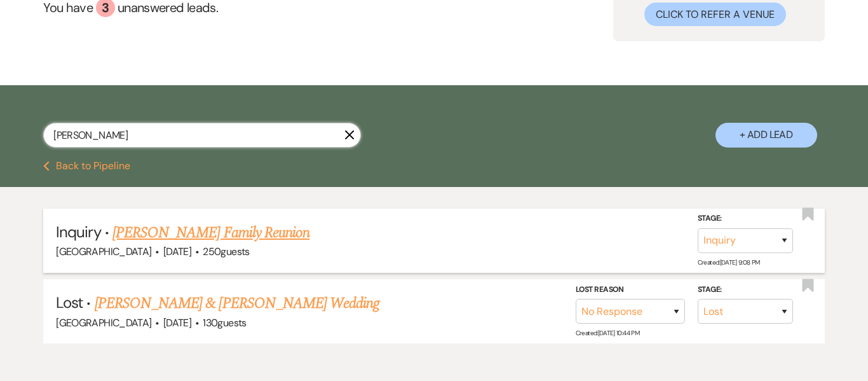 The image size is (868, 381). I want to click on span: 250 guests, so click(225, 252).